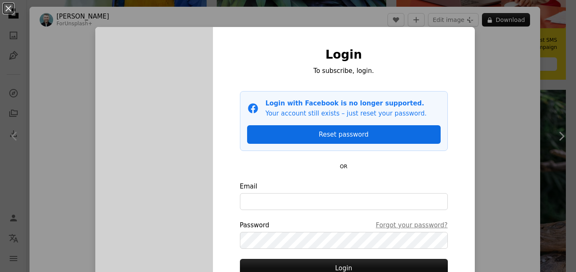 The width and height of the screenshot is (576, 272). Describe the element at coordinates (344, 225) in the screenshot. I see `div: Password` at that location.